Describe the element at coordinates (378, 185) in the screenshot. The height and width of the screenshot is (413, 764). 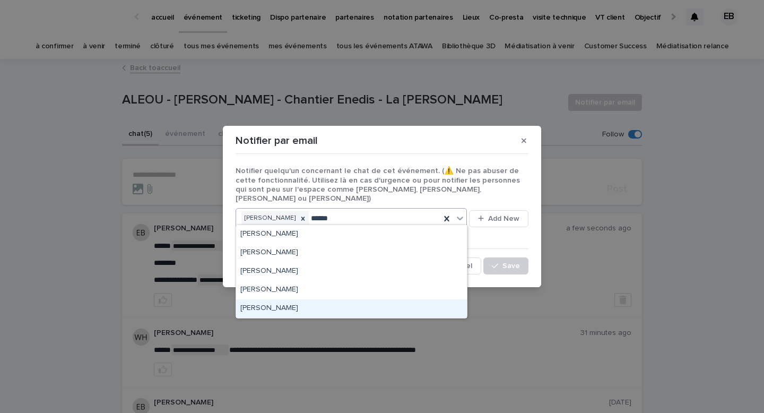
I see `span: Notifier quelqu'un concernant le chat de cet événement. (⚠️ Ne pas abuser de cette fonctionnalité...` at that location.